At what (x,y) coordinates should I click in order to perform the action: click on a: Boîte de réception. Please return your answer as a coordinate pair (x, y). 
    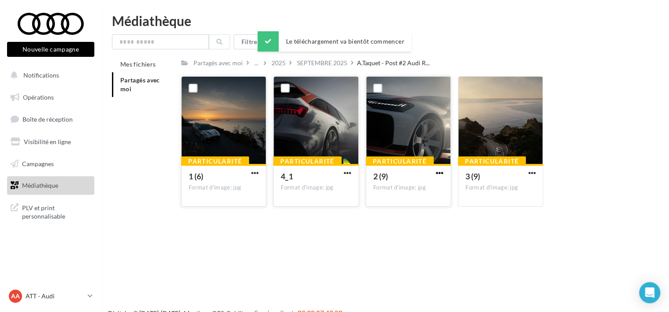
    Looking at the image, I should click on (51, 119).